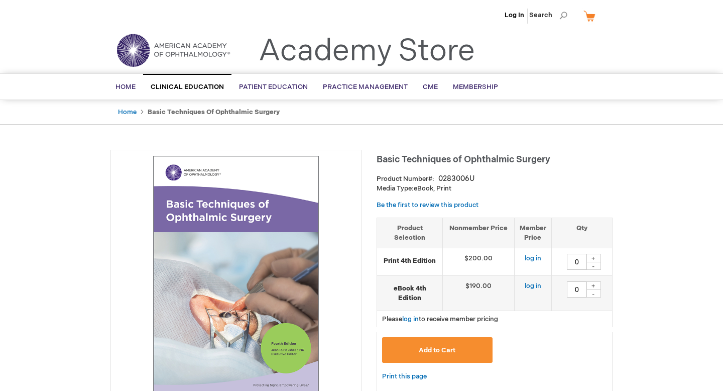 The width and height of the screenshot is (723, 391). Describe the element at coordinates (126, 87) in the screenshot. I see `span: Home` at that location.